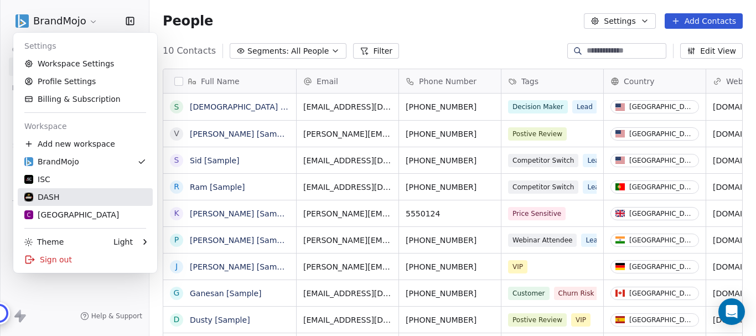 The width and height of the screenshot is (756, 336). I want to click on span: People, so click(188, 21).